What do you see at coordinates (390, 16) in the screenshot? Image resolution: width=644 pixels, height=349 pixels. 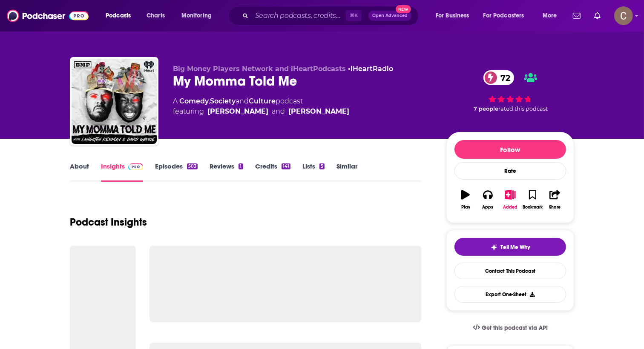 I see `button: Open AdvancedNew` at bounding box center [390, 16].